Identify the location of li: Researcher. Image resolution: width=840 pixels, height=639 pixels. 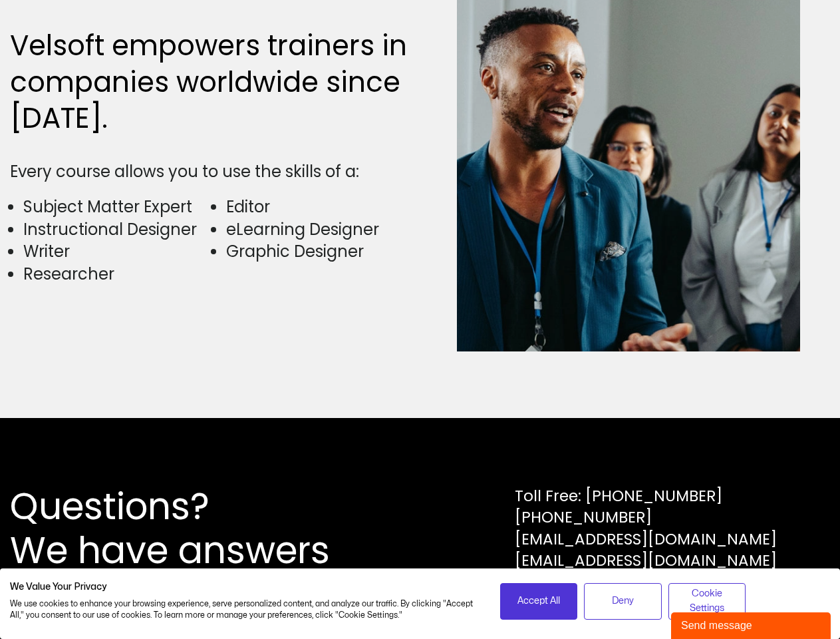
(116, 274).